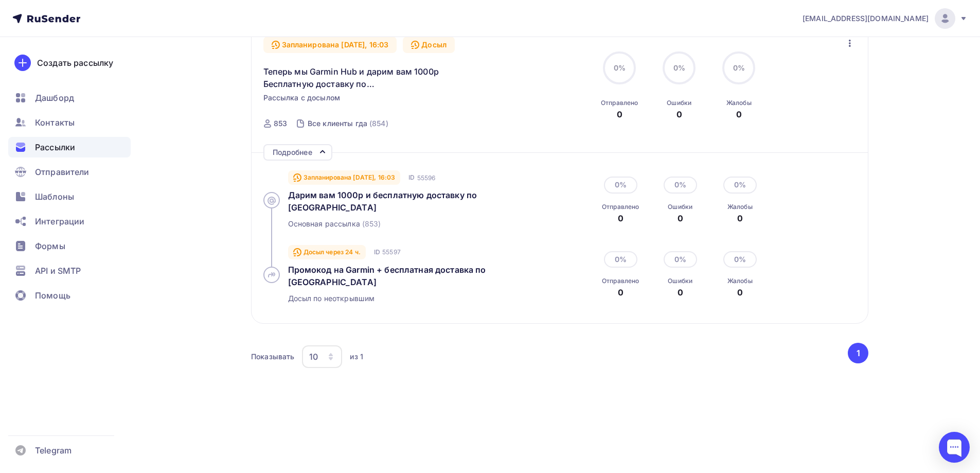  I want to click on div: Досыл через 24 ч., so click(326, 252).